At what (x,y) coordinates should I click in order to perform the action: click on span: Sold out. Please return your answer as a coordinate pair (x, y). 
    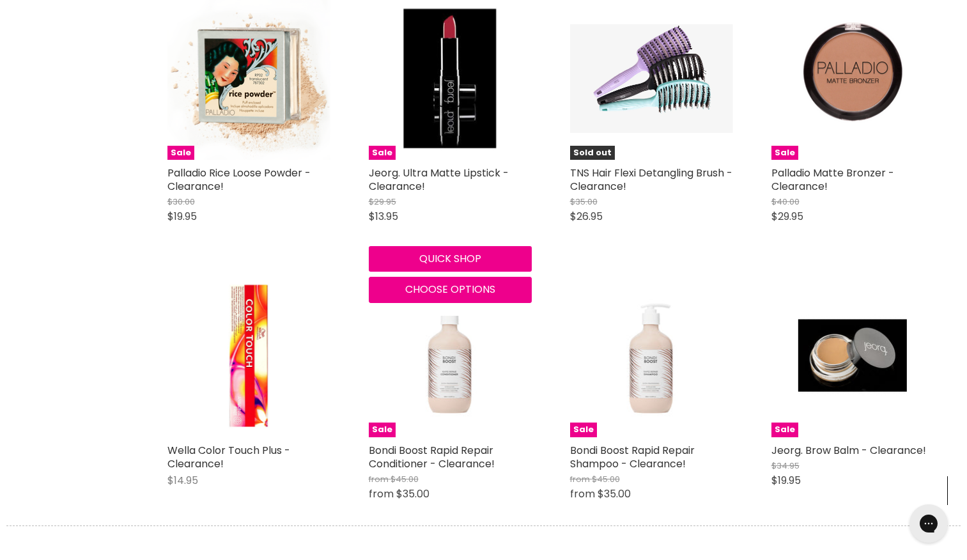
    Looking at the image, I should click on (592, 152).